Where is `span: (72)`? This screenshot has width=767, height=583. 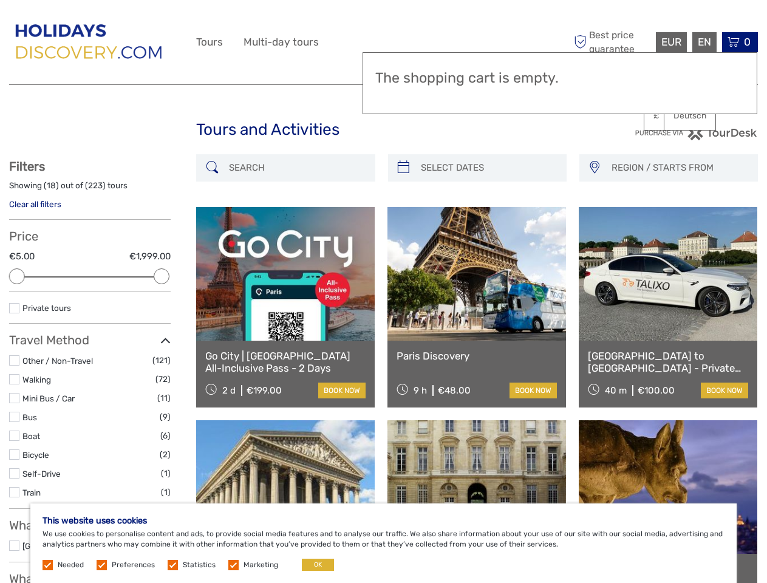 span: (72) is located at coordinates (163, 379).